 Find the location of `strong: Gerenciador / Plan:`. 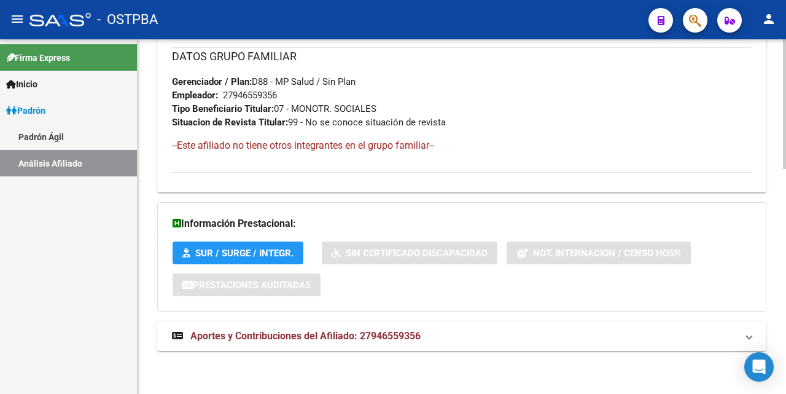

strong: Gerenciador / Plan: is located at coordinates (212, 82).